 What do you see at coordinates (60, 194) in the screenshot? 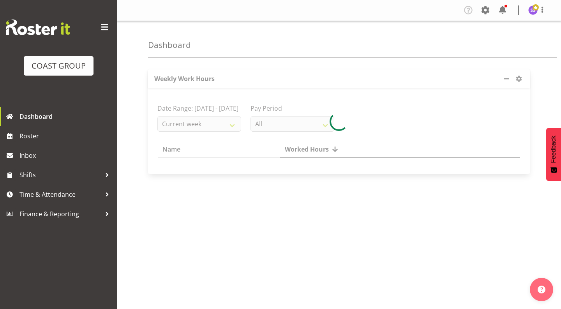
I see `span: Time & Attendance` at bounding box center [60, 194].